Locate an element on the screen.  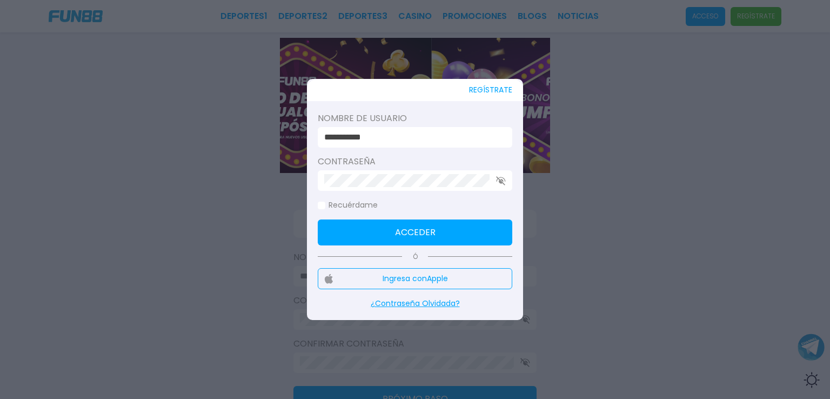
button: Acceder is located at coordinates (415, 232).